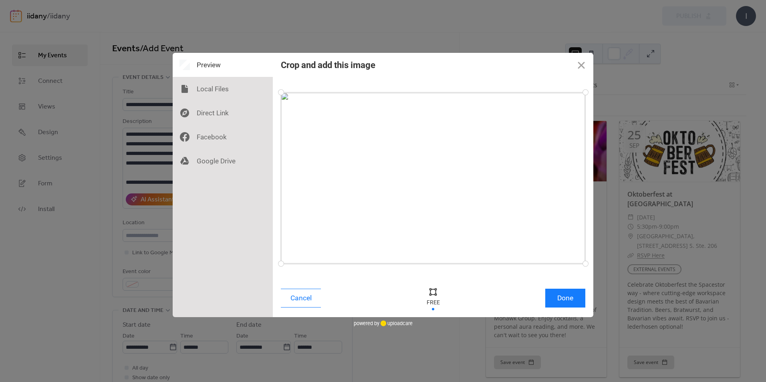 This screenshot has width=766, height=382. Describe the element at coordinates (328, 65) in the screenshot. I see `div: Crop and add this image` at that location.